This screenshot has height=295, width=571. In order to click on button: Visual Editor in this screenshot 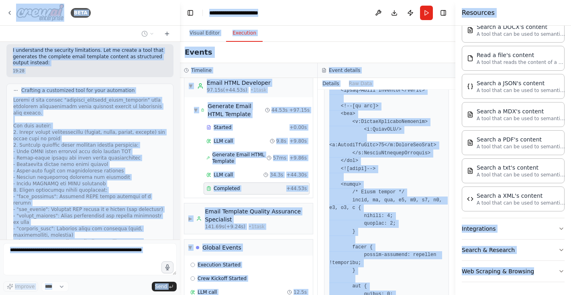, I will do `click(204, 33)`.